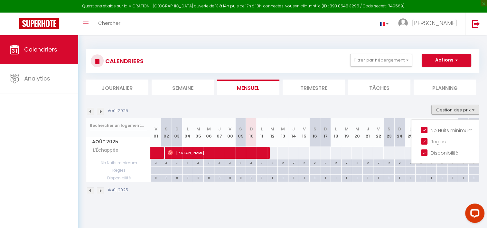  Describe the element at coordinates (420, 132) in the screenshot. I see `th: 26` at that location.